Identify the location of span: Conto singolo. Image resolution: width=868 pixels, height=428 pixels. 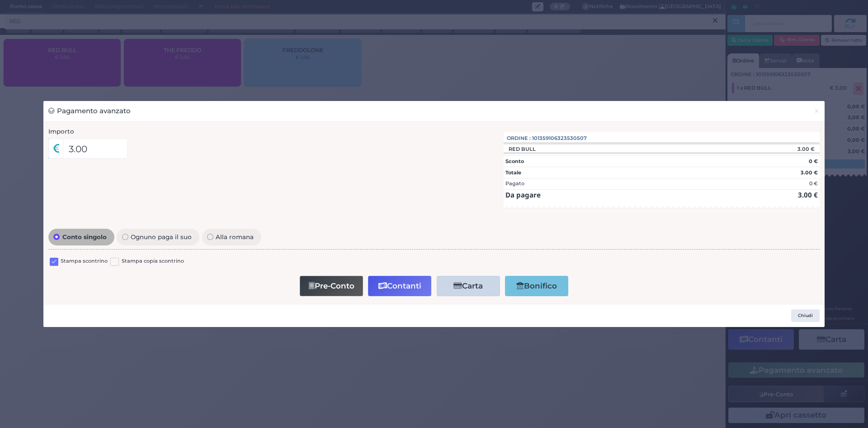
(84, 236).